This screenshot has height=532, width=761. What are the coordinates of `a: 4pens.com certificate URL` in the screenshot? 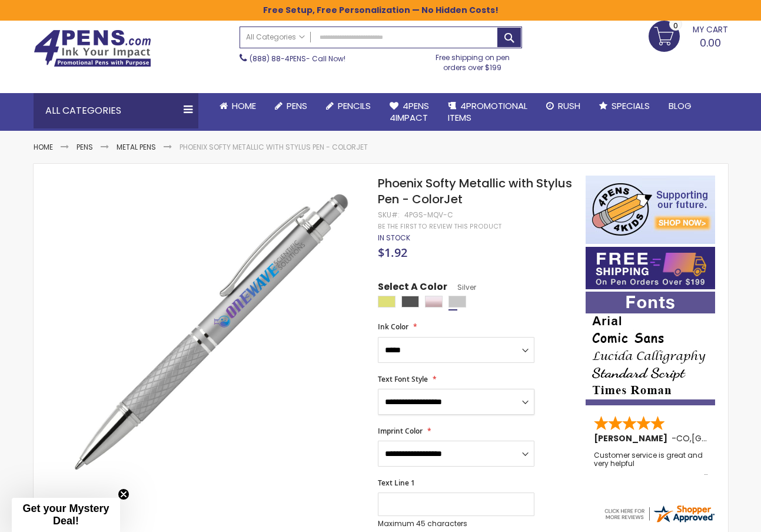 It's located at (660, 521).